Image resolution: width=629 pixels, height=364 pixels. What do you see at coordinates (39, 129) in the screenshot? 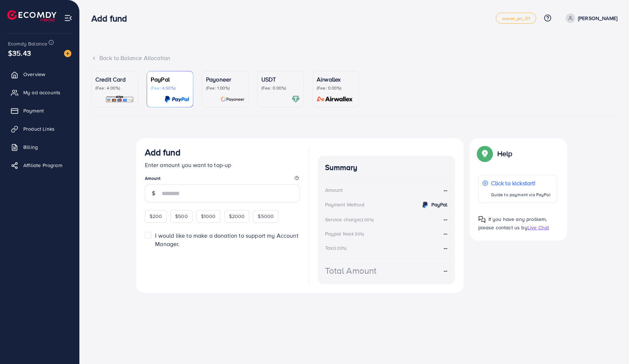
I see `span: Product Links` at bounding box center [39, 129].